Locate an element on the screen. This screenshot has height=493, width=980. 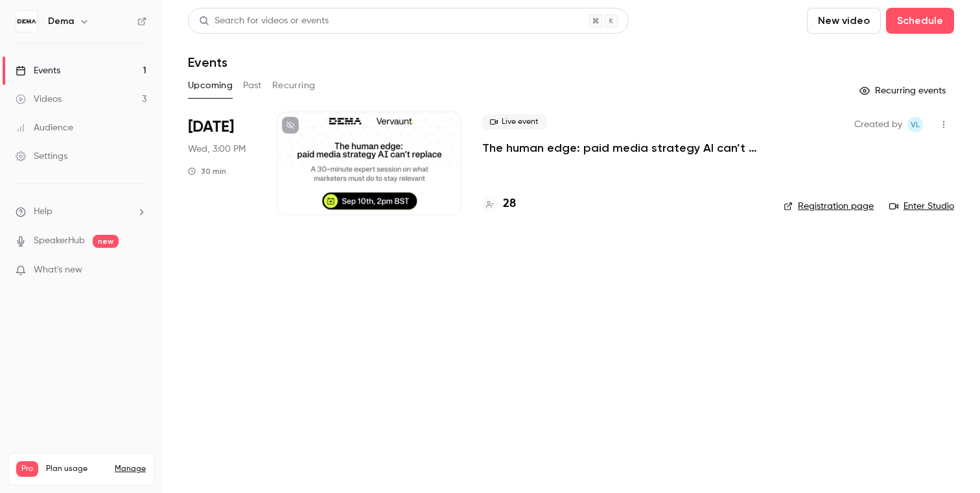
button: Recurring events is located at coordinates (904, 91).